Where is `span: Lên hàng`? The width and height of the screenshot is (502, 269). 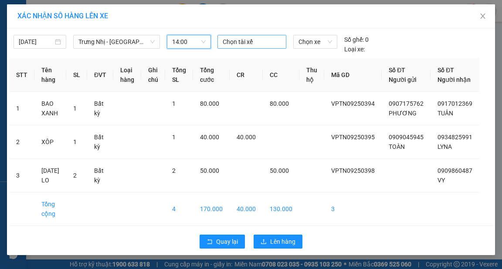
span: Lên hàng is located at coordinates (283, 242).